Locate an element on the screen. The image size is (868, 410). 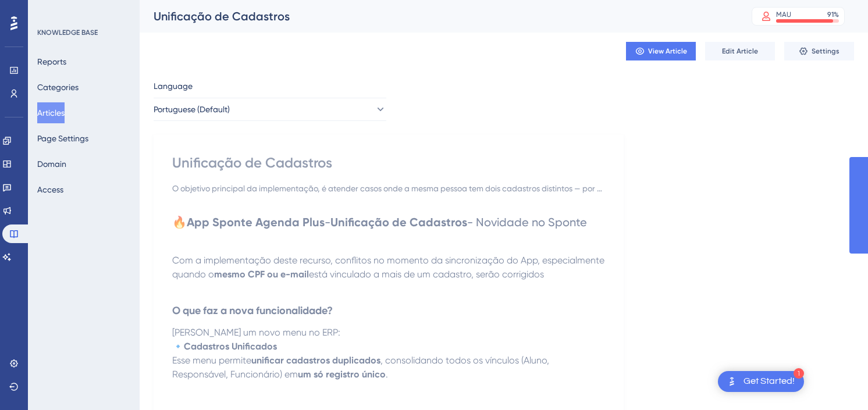
span: está vinculado a mais de um cadastro, serão corrigidos is located at coordinates (426, 274).